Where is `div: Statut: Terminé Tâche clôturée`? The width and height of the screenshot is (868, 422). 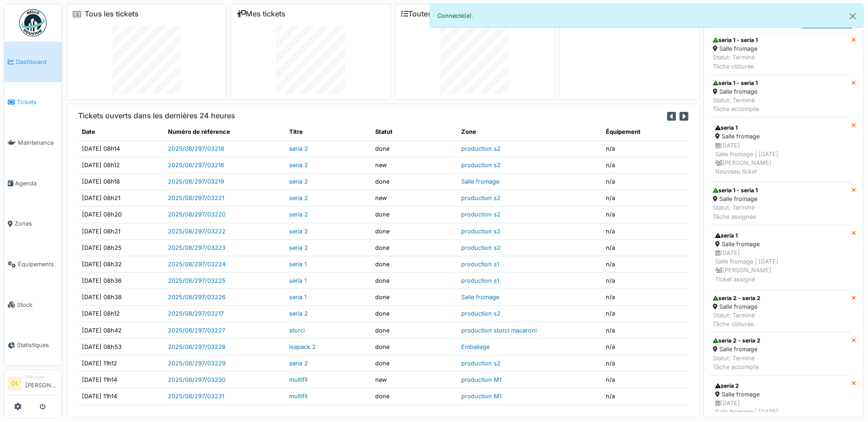
div: Statut: Terminé Tâche clôturée is located at coordinates (735, 62).